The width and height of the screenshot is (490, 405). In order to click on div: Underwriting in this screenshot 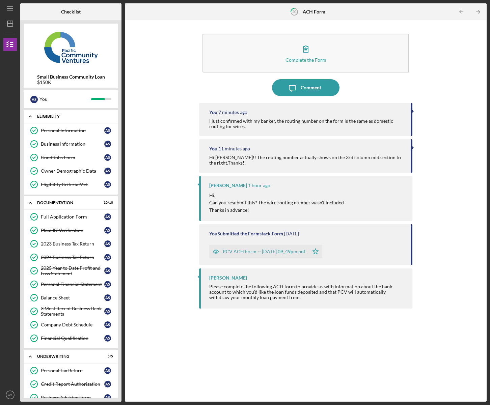, I will do `click(66, 356)`.